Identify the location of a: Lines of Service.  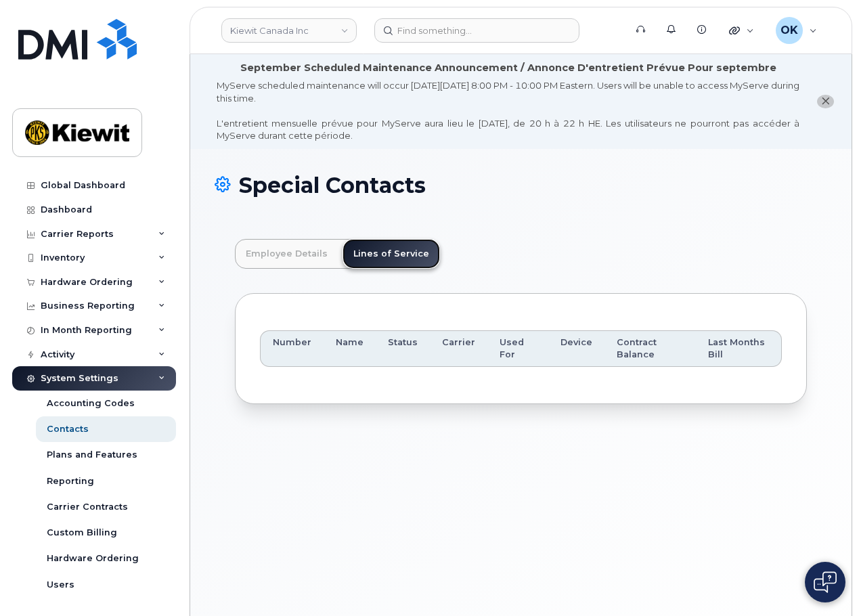
(392, 254).